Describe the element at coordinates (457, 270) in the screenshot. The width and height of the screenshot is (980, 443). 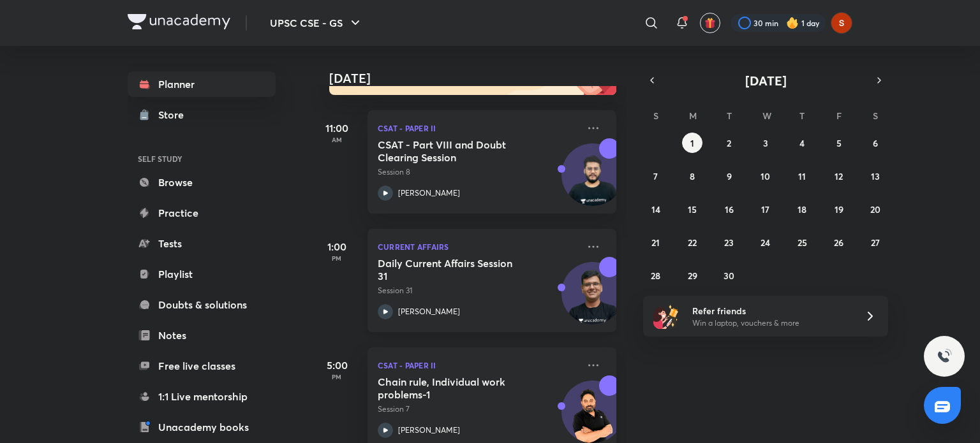
I see `h5: Daily Current Affairs Session 31` at that location.